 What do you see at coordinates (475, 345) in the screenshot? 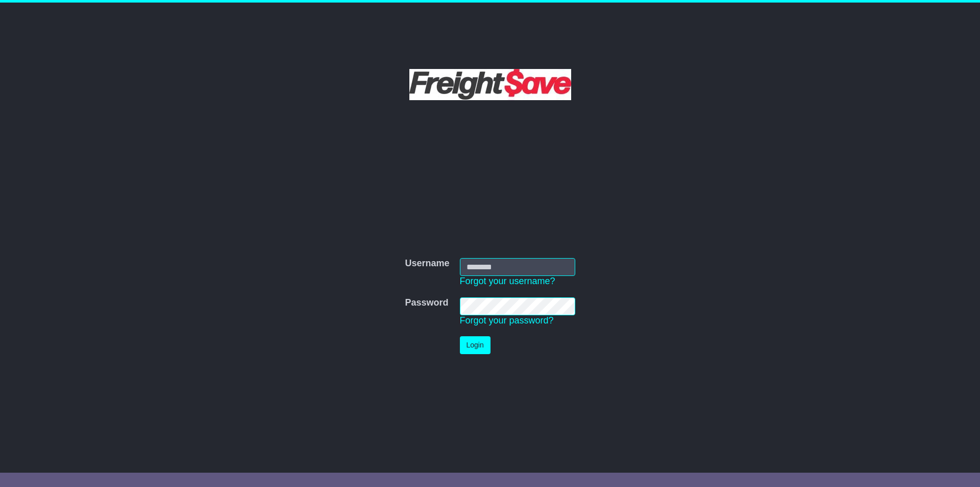
I see `button: Login` at bounding box center [475, 345].